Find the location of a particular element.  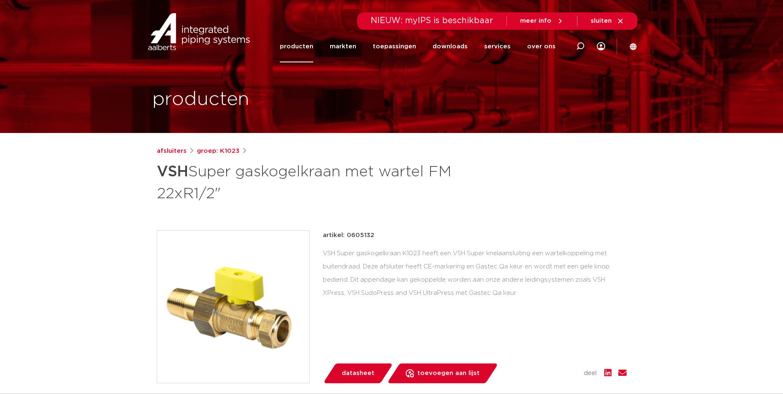

h1: Super gaskogelkraan met wartel FM 22xR1/2" is located at coordinates (312, 182).